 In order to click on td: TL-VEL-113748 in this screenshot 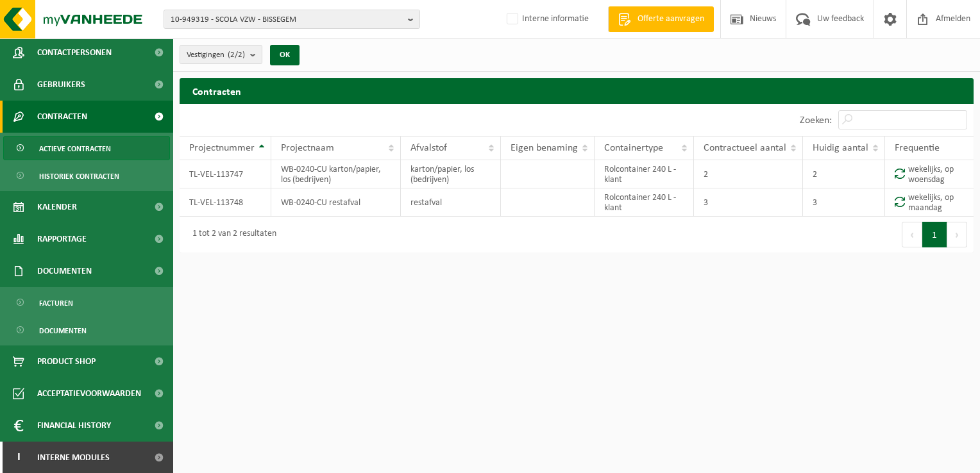, I will do `click(225, 203)`.